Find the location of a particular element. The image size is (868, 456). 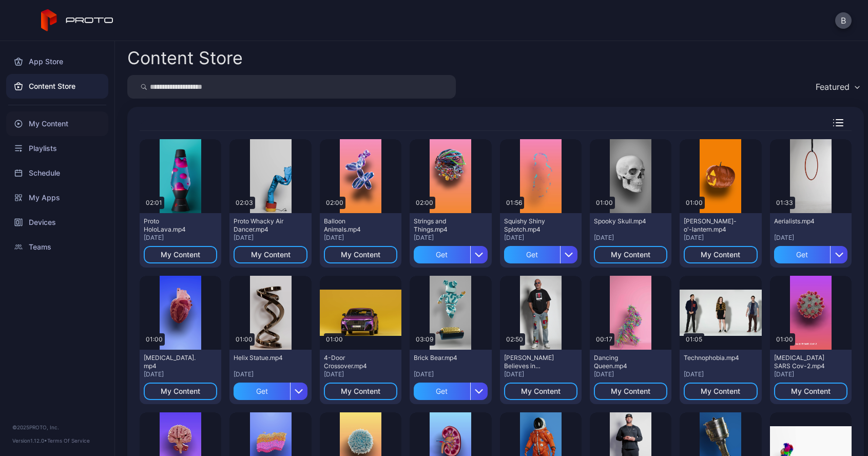

div: Aerialists.mp4 is located at coordinates (802, 221).